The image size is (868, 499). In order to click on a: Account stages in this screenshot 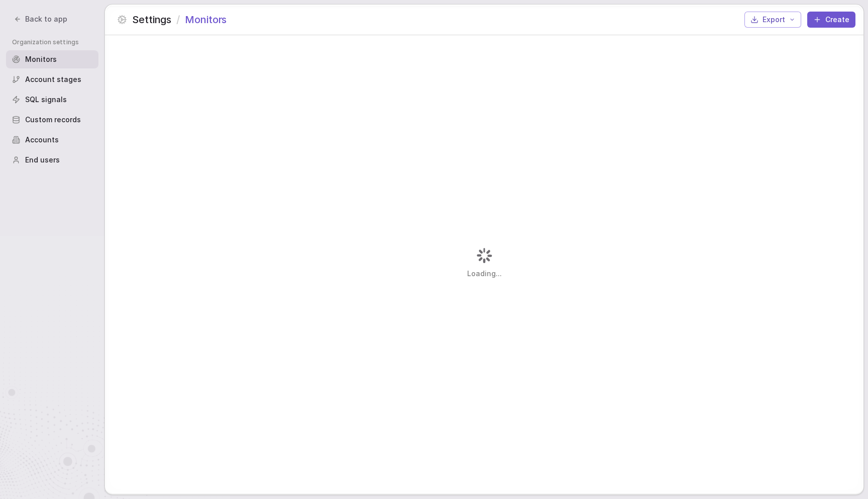, I will do `click(52, 79)`.